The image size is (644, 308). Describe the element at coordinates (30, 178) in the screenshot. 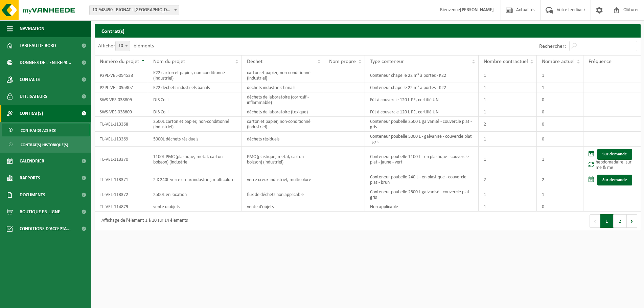

I see `span: Rapports` at that location.